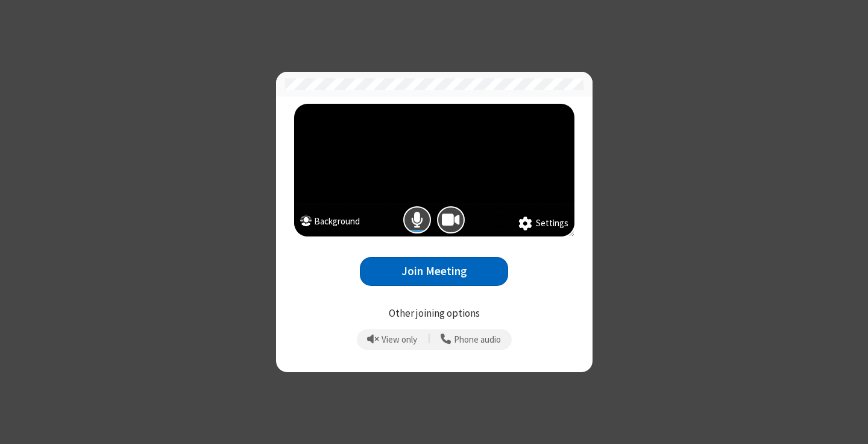 The width and height of the screenshot is (868, 444). What do you see at coordinates (417, 220) in the screenshot?
I see `button: Mic is on` at bounding box center [417, 220].